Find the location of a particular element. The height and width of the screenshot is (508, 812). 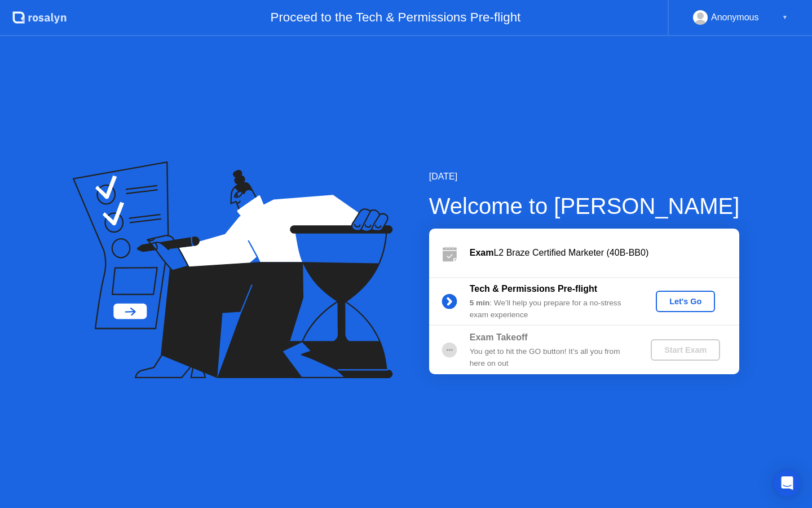

div: Let's Go is located at coordinates (685, 302).